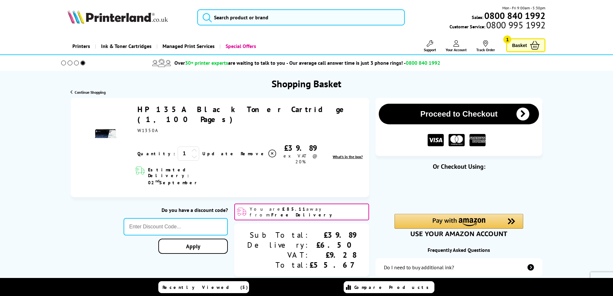 This screenshot has height=296, width=613. What do you see at coordinates (278, 254) in the screenshot?
I see `div: VAT:` at bounding box center [278, 254].